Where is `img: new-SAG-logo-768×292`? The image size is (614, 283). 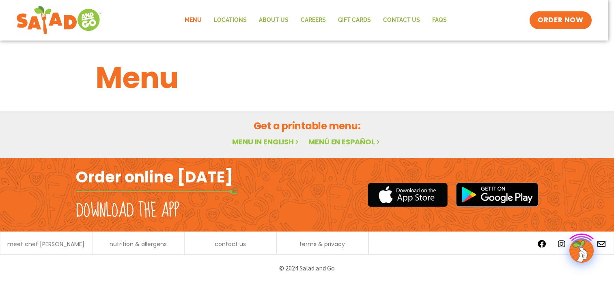
img: new-SAG-logo-768×292 is located at coordinates (59, 20).